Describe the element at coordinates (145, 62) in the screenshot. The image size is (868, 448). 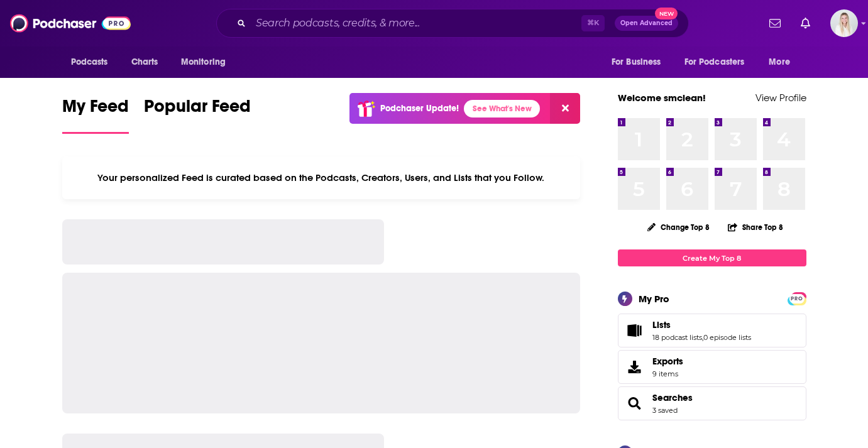
I see `span: Charts` at that location.